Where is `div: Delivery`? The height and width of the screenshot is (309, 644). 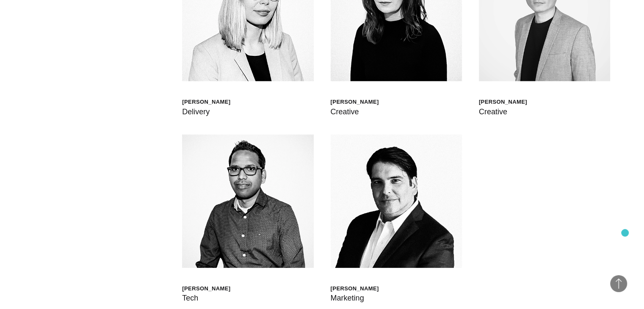
div: Delivery is located at coordinates (206, 111).